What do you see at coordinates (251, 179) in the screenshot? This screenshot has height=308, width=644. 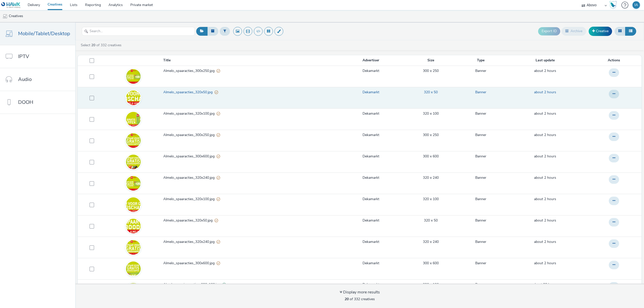 I see `a: Almelo_spaaracties_320x240.jpgPartially valid` at bounding box center [251, 179].